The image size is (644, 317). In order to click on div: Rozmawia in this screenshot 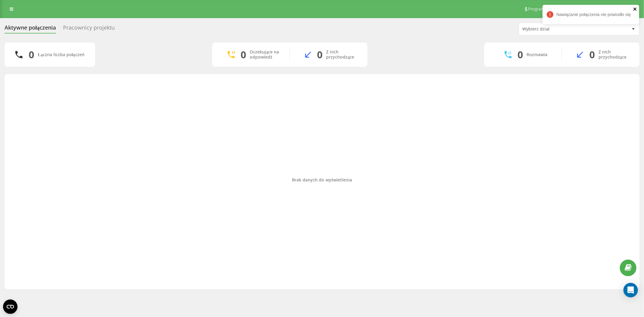, I will do `click(537, 54)`.